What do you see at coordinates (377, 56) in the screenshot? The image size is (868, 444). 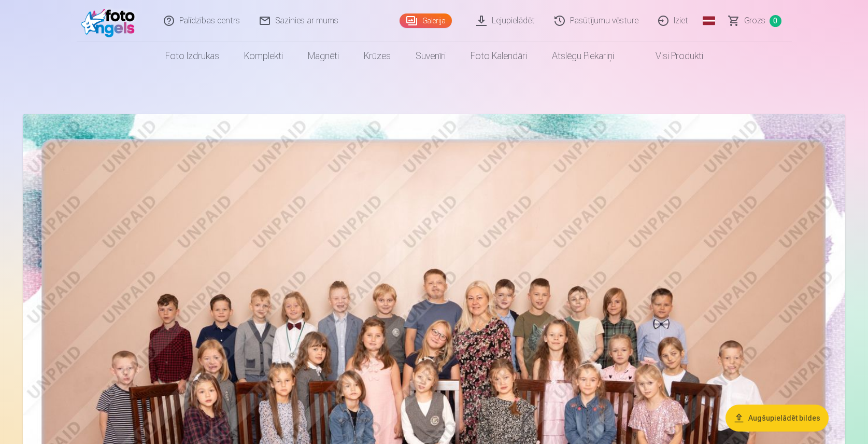 I see `a: Krūzes` at bounding box center [377, 56].